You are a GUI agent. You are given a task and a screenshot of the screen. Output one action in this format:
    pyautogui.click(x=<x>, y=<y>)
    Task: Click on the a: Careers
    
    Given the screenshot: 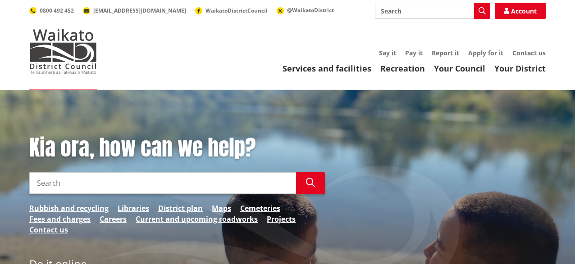 What is the action you would take?
    pyautogui.click(x=113, y=219)
    